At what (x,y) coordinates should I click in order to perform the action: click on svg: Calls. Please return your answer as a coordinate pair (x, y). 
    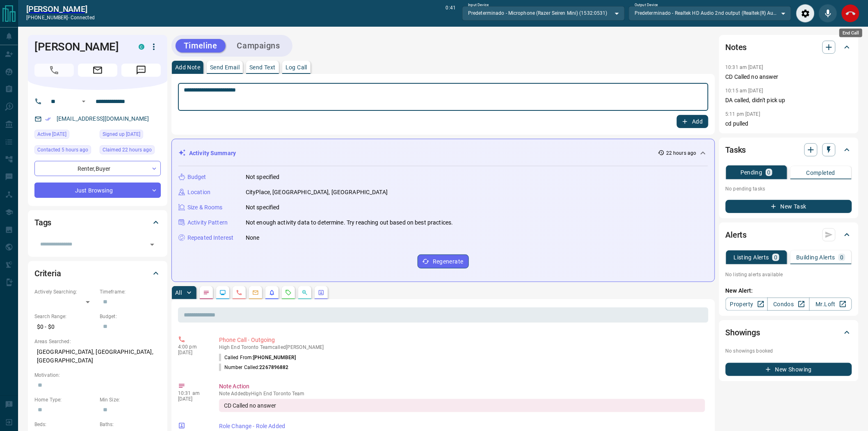
    Looking at the image, I should click on (239, 293).